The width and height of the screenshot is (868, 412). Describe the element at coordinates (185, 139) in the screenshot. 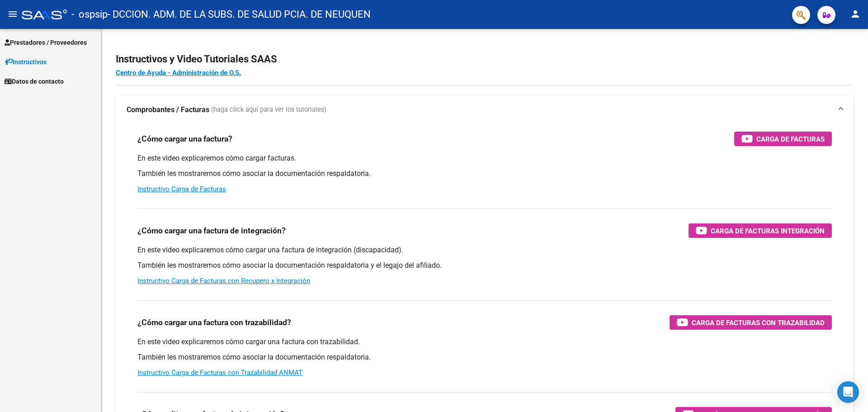

I see `h3: ¿Cómo cargar una factura?` at that location.